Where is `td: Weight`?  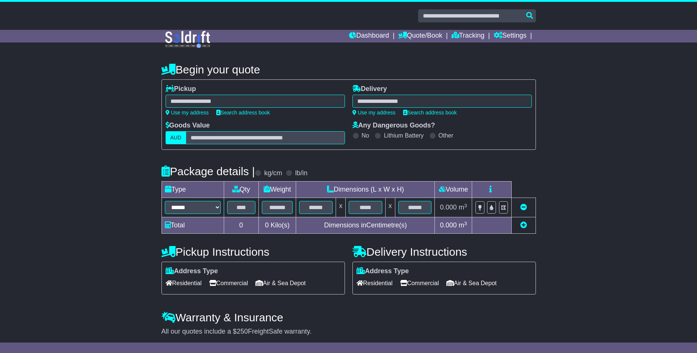
td: Weight is located at coordinates (277, 190).